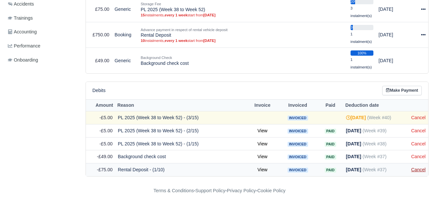  Describe the element at coordinates (105, 169) in the screenshot. I see `span: -£75.00` at that location.